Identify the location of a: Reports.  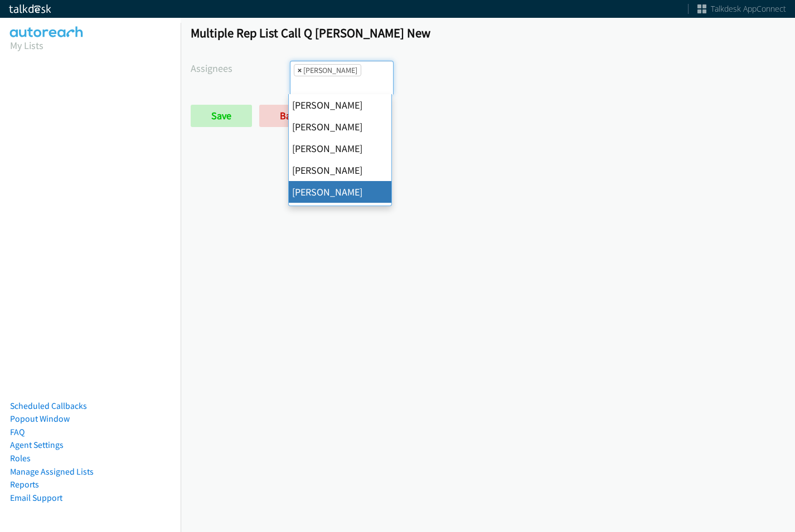
(24, 485).